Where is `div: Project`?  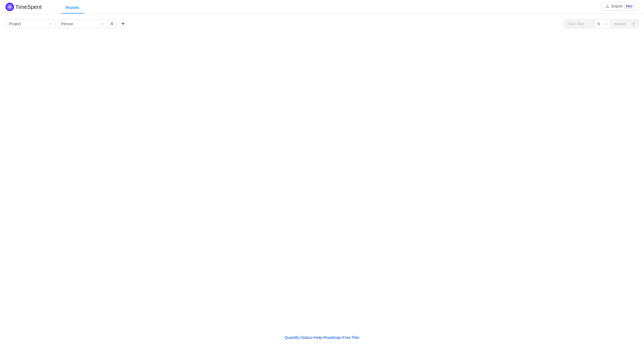
div: Project is located at coordinates (15, 24).